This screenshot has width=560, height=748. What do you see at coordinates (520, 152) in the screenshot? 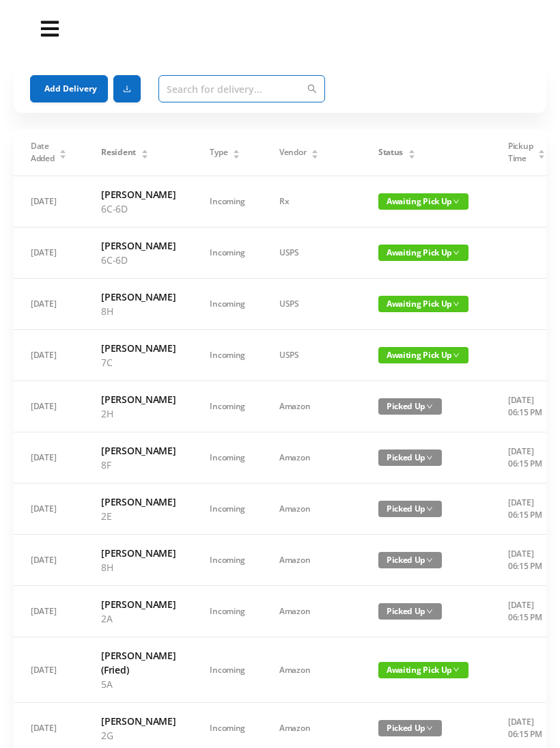
I see `span: Pickup Time` at bounding box center [520, 152].